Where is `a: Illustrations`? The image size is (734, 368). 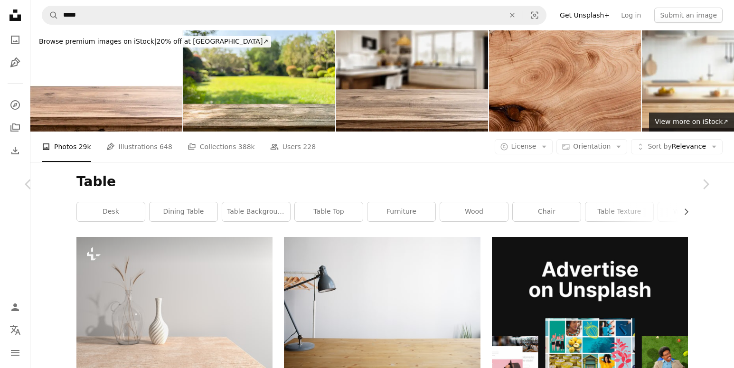
a: Illustrations is located at coordinates (15, 63).